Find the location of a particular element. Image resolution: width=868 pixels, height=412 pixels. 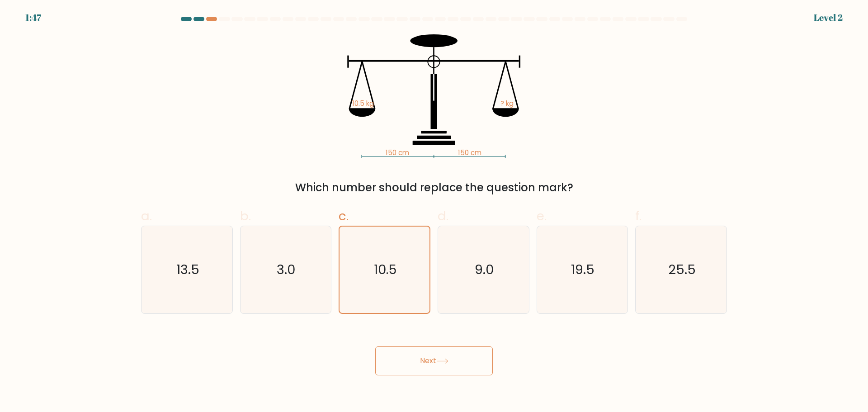

text: 19.5 is located at coordinates (583, 269).